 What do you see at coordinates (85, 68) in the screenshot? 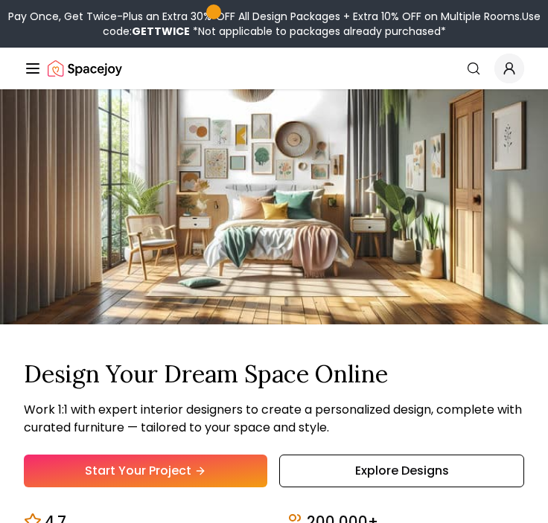
I see `a: Spacejoy` at bounding box center [85, 68].